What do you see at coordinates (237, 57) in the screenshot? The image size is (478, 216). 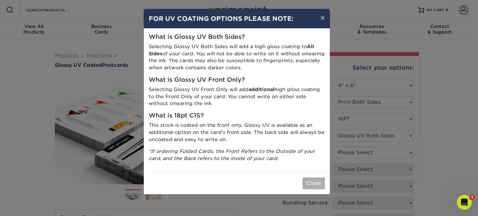 I see `p: Selecting Glossy UV Both Sides will add a high gloss coating to of your card. You will not be abl...` at bounding box center [237, 57].